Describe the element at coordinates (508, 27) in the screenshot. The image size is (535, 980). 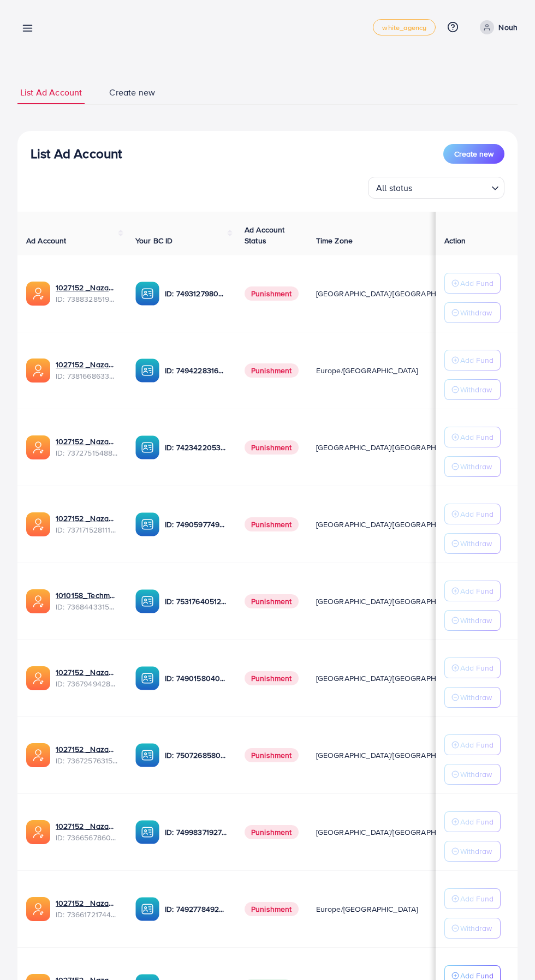
I see `p: Nouh` at that location.